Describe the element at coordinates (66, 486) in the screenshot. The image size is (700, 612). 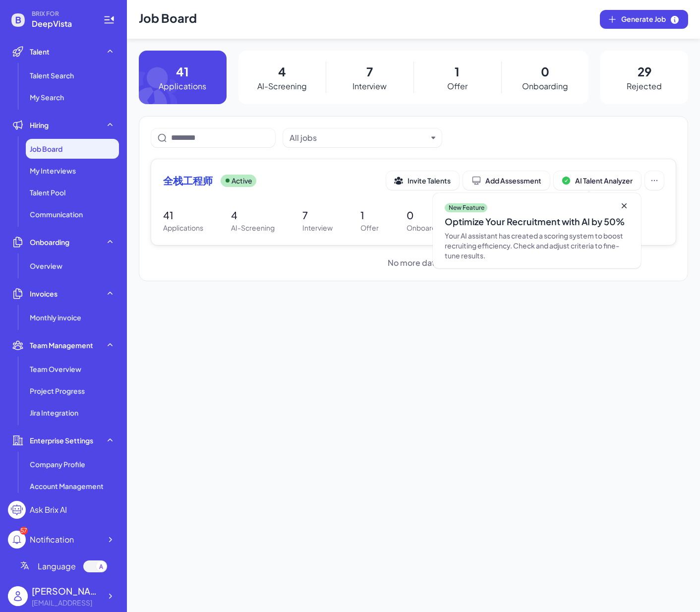
I see `span: Account Management` at that location.